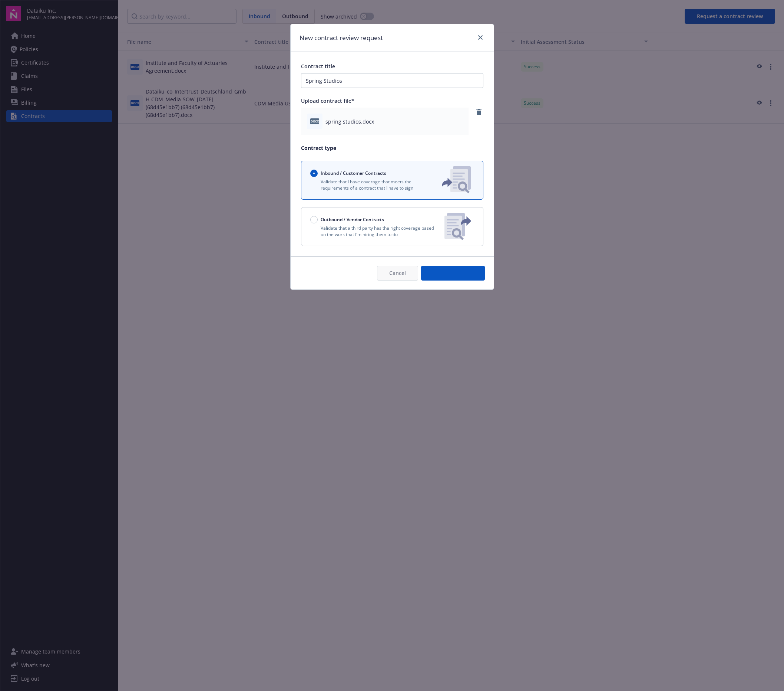 The image size is (784, 691). I want to click on p: Validate that a third party has the right coverage based on the work that I'm hiring them to do, so click(375, 231).